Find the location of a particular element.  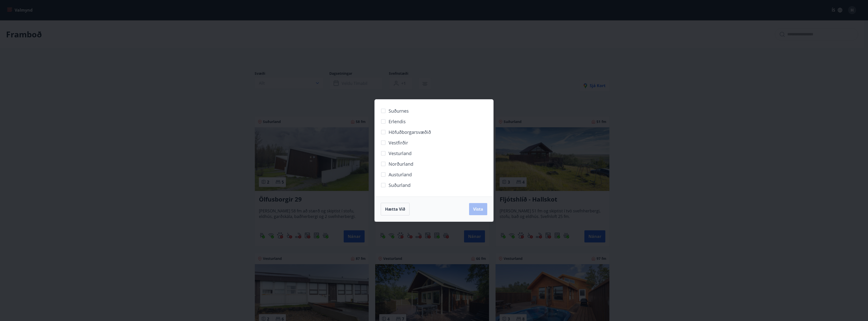

span: Höfuðborgarsvæðið is located at coordinates (410, 132).